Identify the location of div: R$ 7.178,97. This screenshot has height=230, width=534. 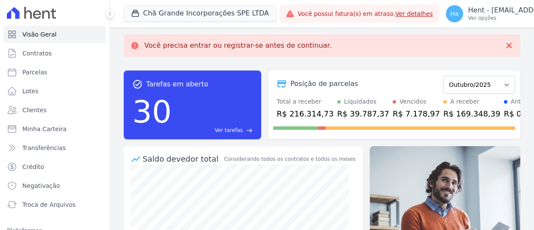
(416, 113).